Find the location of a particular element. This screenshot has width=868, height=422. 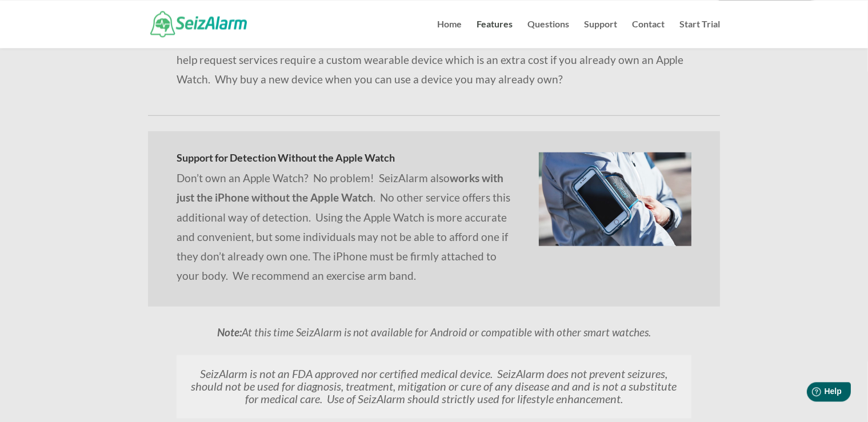

a: Home is located at coordinates (449, 34).